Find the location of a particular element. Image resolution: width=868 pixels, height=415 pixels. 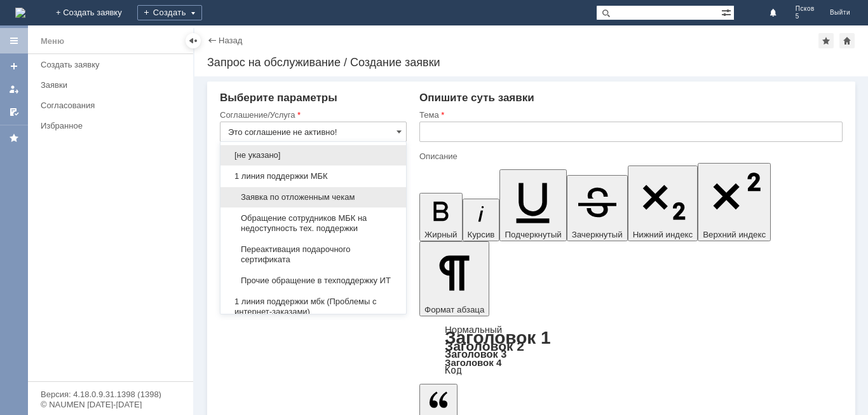

a: Заголовок 1 is located at coordinates (498, 337).